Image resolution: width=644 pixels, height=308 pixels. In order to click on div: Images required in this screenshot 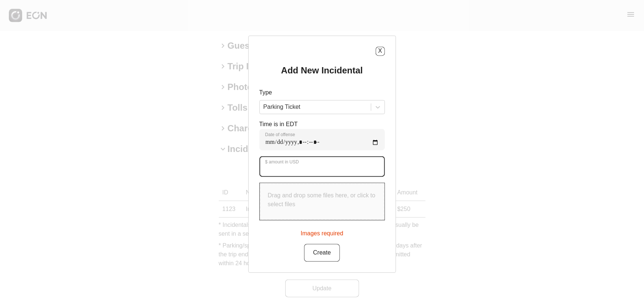, I will do `click(322, 232)`.